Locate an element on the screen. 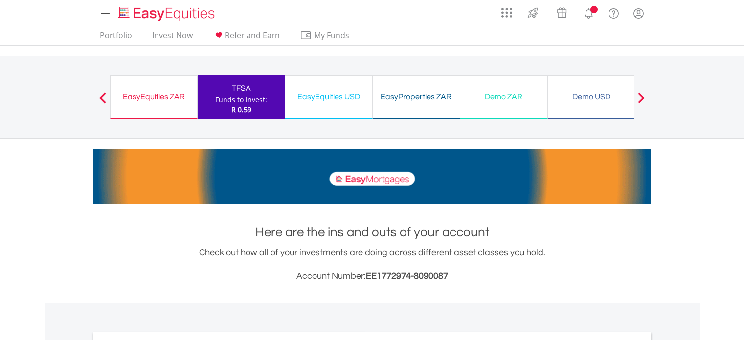  img: EasyMortage Promotion Banner is located at coordinates (372, 176).